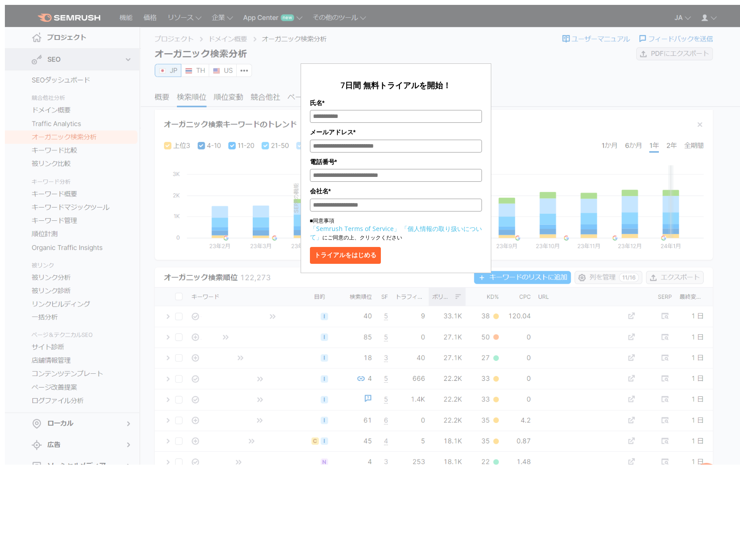  Describe the element at coordinates (396, 233) in the screenshot. I see `a: 「個人情報の取り扱いについて」` at that location.